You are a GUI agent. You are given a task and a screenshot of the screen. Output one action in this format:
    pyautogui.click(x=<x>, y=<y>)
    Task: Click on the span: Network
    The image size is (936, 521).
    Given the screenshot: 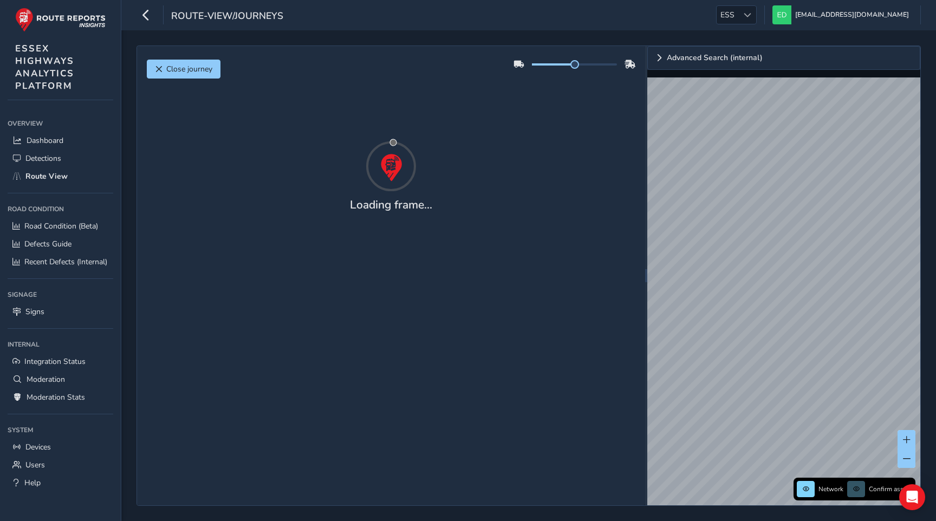 What is the action you would take?
    pyautogui.click(x=831, y=489)
    